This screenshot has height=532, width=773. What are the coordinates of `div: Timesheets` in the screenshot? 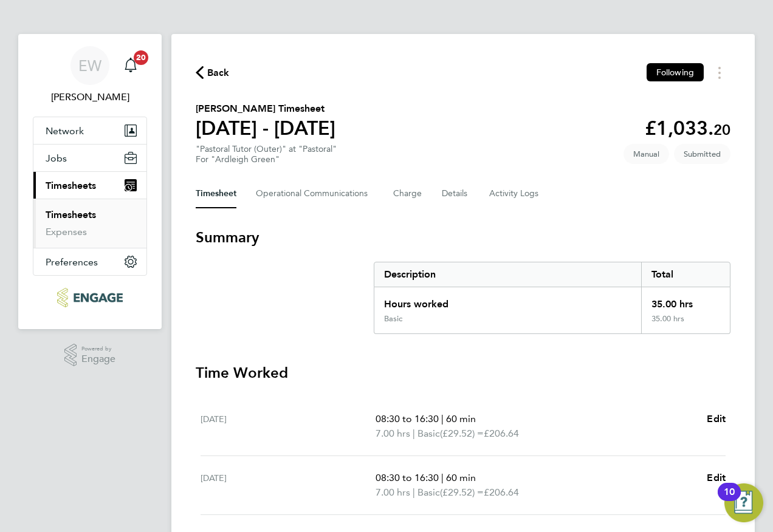 It's located at (90, 223).